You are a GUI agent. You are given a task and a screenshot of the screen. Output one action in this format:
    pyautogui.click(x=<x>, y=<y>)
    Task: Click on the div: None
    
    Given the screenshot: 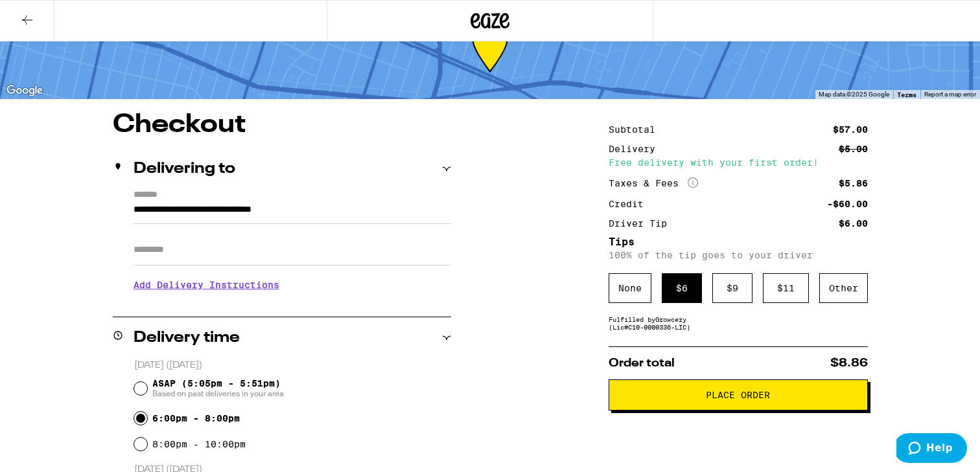 What is the action you would take?
    pyautogui.click(x=630, y=288)
    